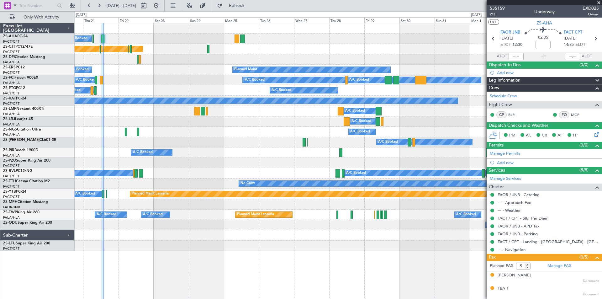 This screenshot has width=602, height=299. Describe the element at coordinates (206, 20) in the screenshot. I see `div: Sun 24` at that location.